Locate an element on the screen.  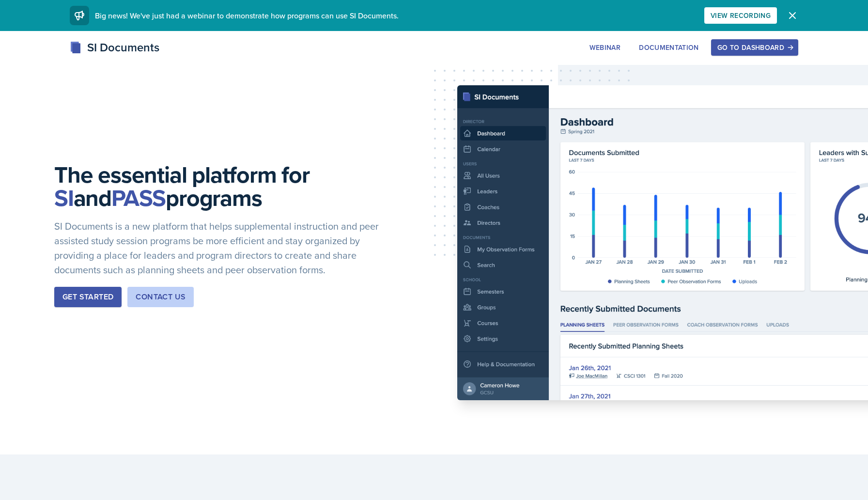
div: Go to Dashboard is located at coordinates (755, 47).